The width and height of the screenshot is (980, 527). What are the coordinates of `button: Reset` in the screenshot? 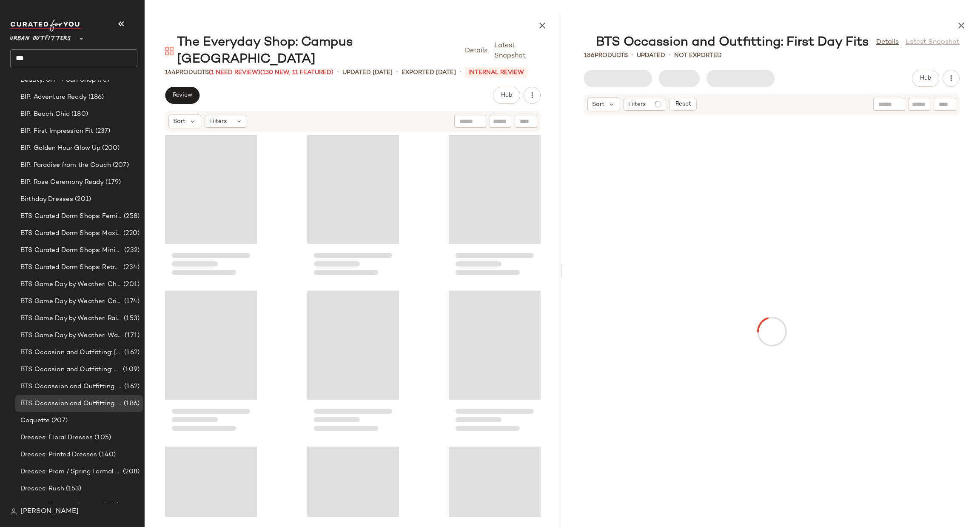 It's located at (683, 104).